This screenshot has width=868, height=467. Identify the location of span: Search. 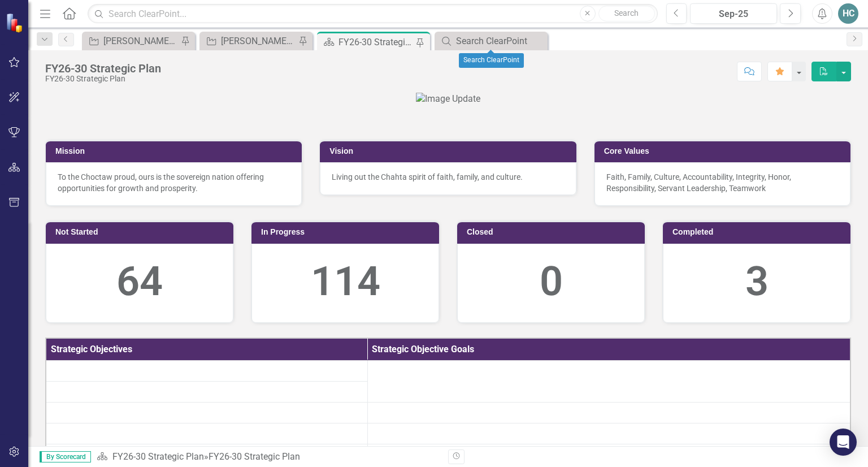
(626, 13).